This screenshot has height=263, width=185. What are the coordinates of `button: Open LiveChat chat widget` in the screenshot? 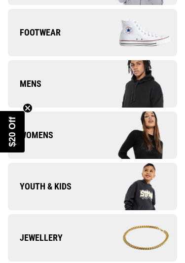 It's located at (23, 19).